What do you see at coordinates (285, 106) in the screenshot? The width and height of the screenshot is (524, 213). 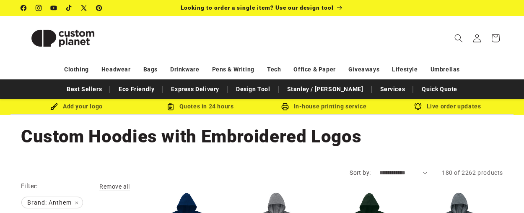 I see `img: In-house printing` at bounding box center [285, 106].